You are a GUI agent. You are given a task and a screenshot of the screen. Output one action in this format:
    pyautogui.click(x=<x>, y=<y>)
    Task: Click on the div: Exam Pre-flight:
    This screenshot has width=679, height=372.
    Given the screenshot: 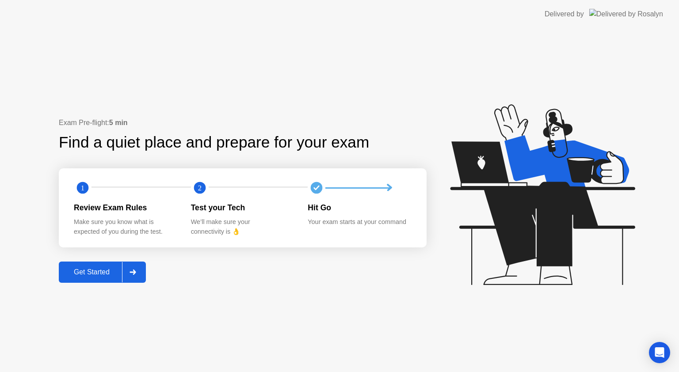 What is the action you would take?
    pyautogui.click(x=243, y=123)
    